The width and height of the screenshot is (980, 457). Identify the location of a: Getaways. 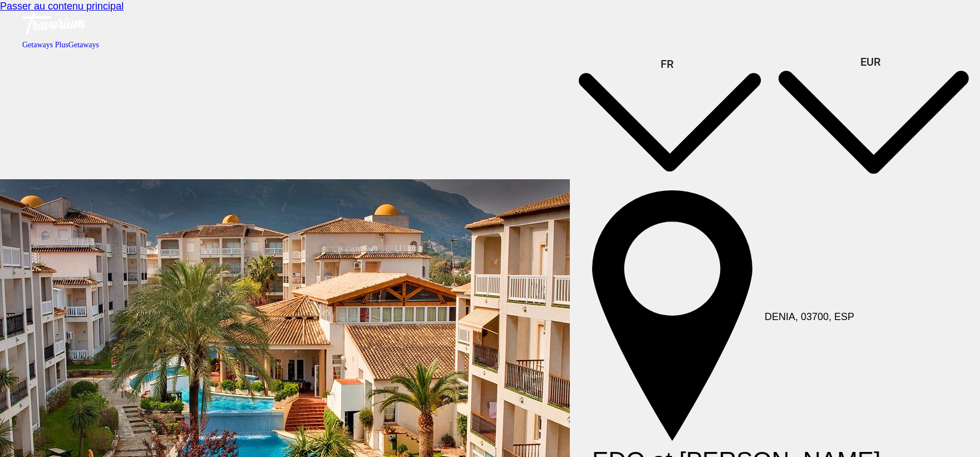
(84, 45).